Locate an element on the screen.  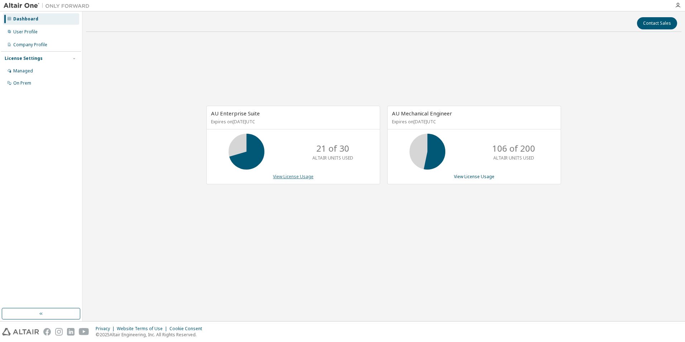
img: linkedin.svg is located at coordinates (71, 331).